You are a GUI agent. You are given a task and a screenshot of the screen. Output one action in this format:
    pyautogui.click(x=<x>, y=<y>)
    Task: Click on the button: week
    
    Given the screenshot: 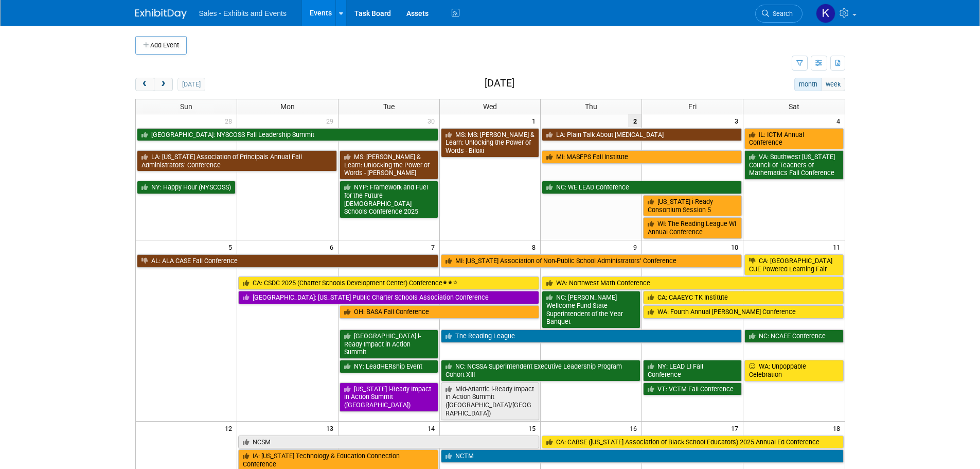 What is the action you would take?
    pyautogui.click(x=833, y=84)
    